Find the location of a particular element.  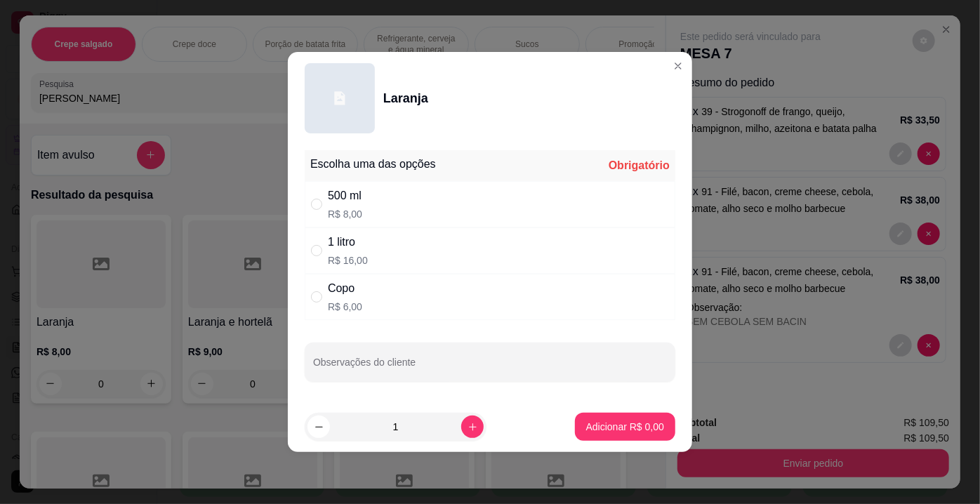

p: R$ 16,00 is located at coordinates (347, 261).